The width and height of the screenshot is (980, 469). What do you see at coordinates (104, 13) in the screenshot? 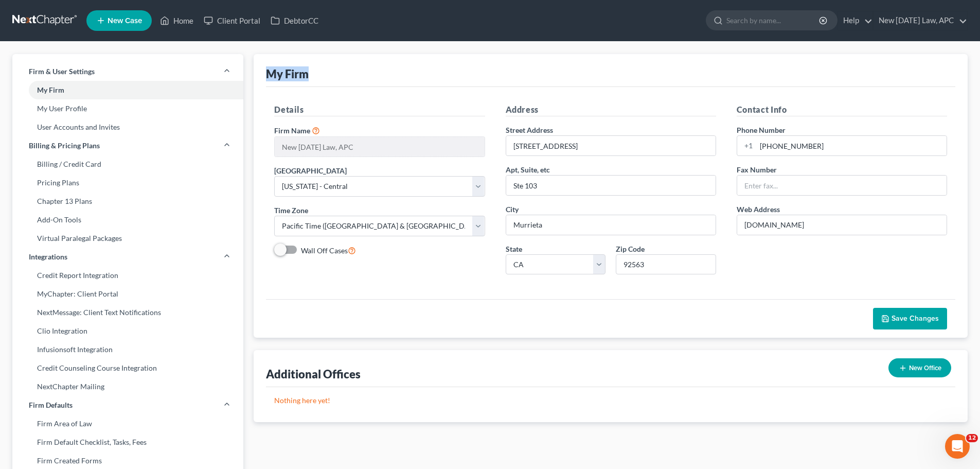
I see `h1: Messages` at bounding box center [104, 13].